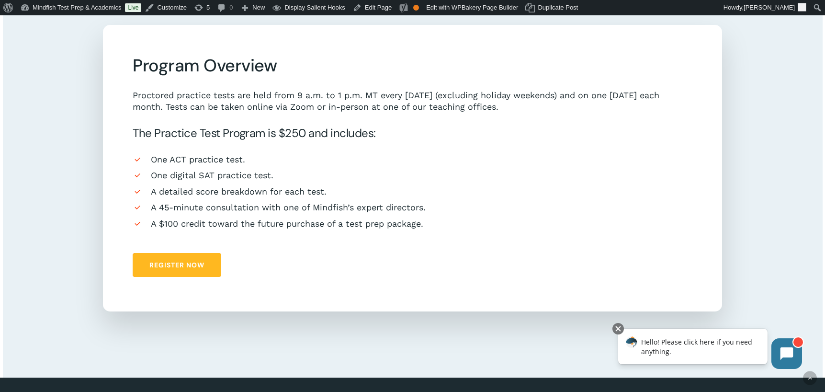  What do you see at coordinates (133, 8) in the screenshot?
I see `a: Live` at bounding box center [133, 8].